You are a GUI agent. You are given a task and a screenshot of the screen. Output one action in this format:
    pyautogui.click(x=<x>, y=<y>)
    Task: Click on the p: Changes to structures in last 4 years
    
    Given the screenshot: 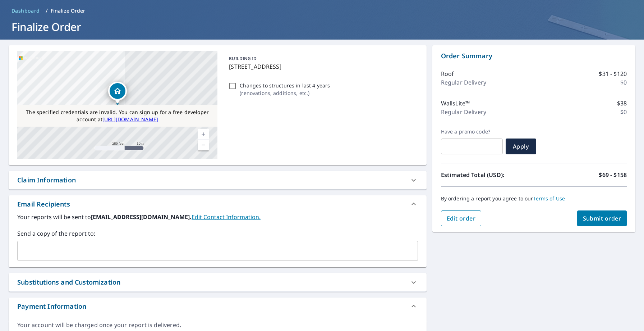 What is the action you would take?
    pyautogui.click(x=285, y=85)
    